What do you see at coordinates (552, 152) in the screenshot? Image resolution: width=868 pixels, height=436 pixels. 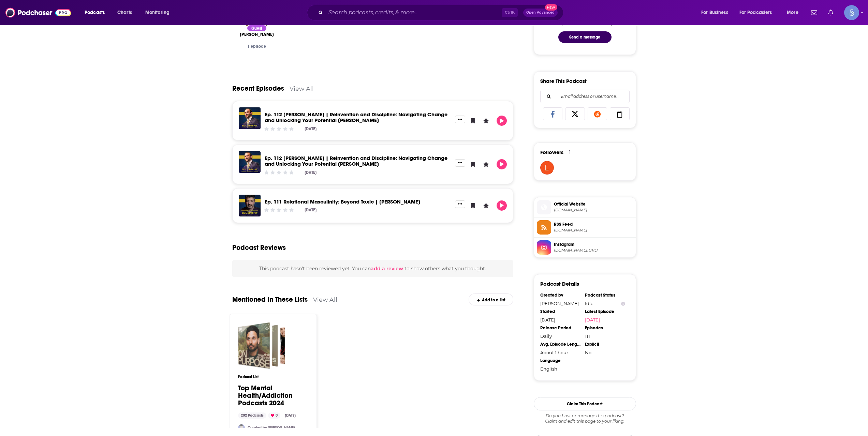 I see `span: Followers` at bounding box center [552, 152].